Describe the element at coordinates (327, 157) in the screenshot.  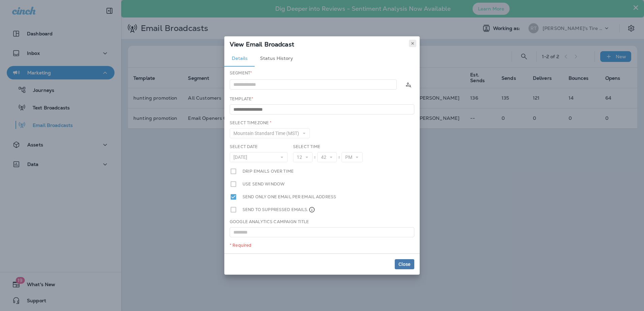
I see `button: 42` at that location.